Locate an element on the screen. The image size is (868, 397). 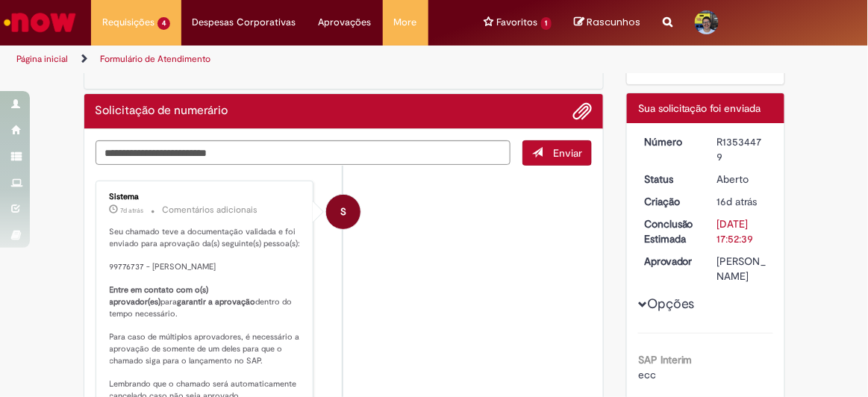
span: Favoritos is located at coordinates (517, 23).